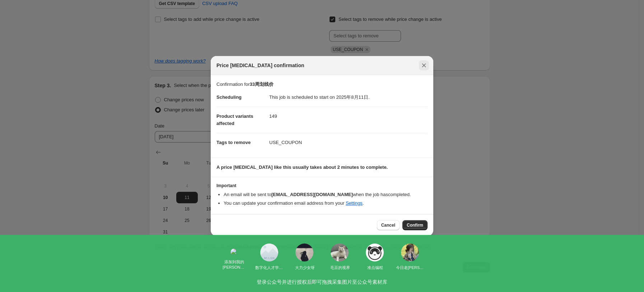  Describe the element at coordinates (348, 97) in the screenshot. I see `dd: This job is scheduled to start on 2025年8月11日.` at that location.